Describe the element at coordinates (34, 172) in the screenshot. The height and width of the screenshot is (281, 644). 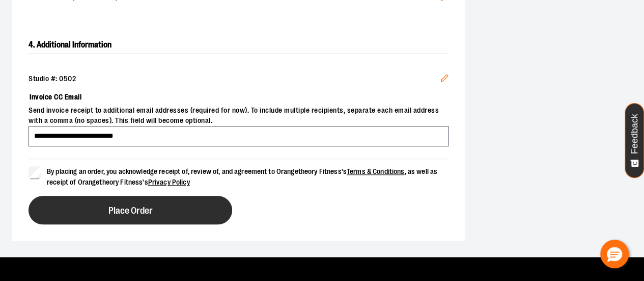
I see `input: By placing an order, you acknowledge receipt of, review of, and agreement to Orangetheory Fitness...` at that location.